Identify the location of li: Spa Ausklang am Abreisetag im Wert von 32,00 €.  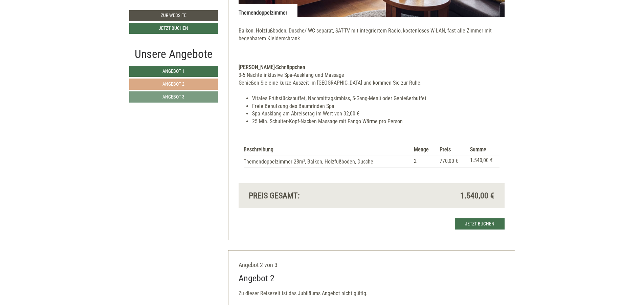
(378, 114).